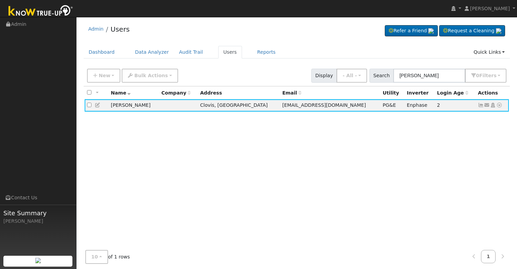 The height and width of the screenshot is (269, 517). What do you see at coordinates (472, 31) in the screenshot?
I see `a: Request a Cleaning` at bounding box center [472, 31].